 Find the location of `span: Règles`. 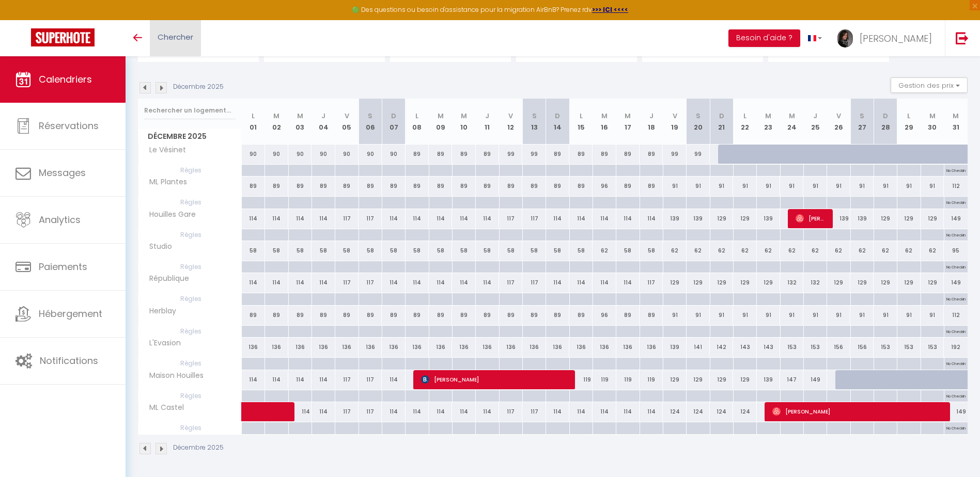

span: Règles is located at coordinates (190, 203).